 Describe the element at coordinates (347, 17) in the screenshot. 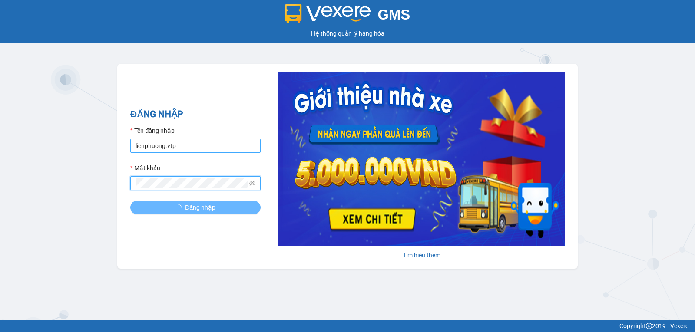

I see `a: GMS` at that location.